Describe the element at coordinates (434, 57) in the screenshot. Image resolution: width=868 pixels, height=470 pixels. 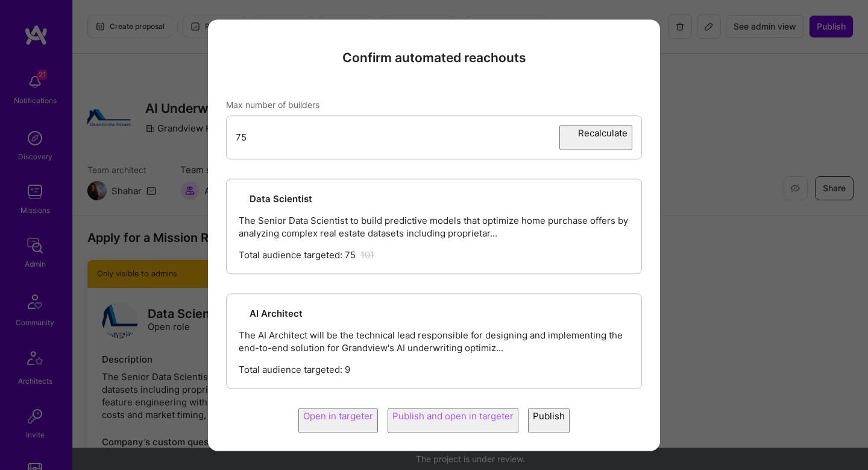
I see `h3: Confirm automated reachouts` at that location.